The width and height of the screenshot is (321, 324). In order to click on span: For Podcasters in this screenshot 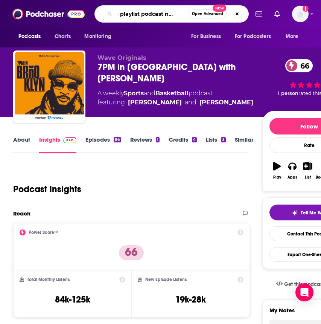, I will do `click(253, 37)`.